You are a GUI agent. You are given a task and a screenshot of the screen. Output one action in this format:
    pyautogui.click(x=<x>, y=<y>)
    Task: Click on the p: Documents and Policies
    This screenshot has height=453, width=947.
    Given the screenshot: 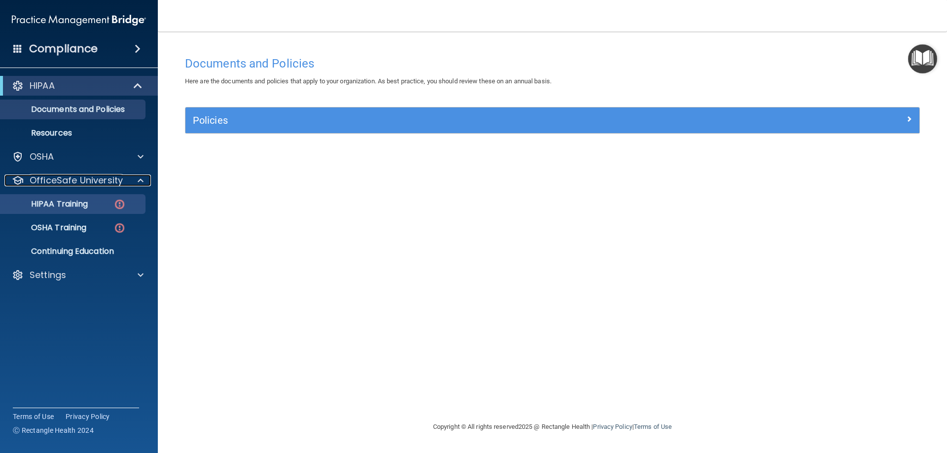 What is the action you would take?
    pyautogui.click(x=73, y=109)
    